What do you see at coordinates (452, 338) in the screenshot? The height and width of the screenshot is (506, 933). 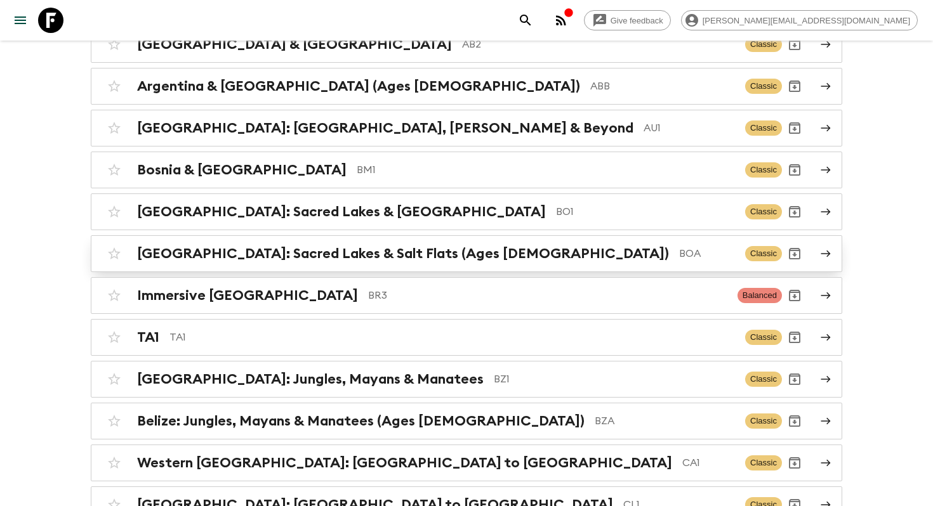 I see `p: TA1` at bounding box center [452, 338].